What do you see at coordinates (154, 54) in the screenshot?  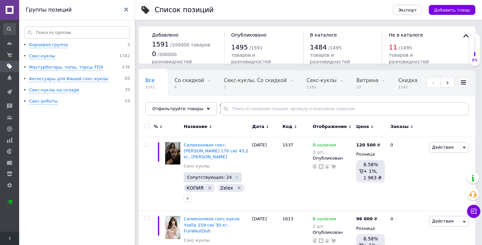 I see `span: 0` at bounding box center [154, 54].